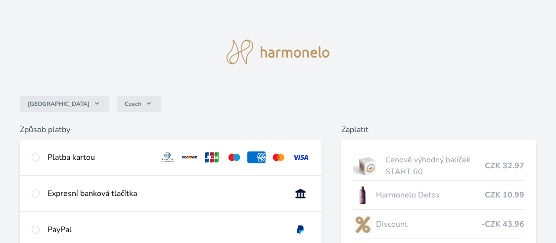 The image size is (556, 243). What do you see at coordinates (167, 157) in the screenshot?
I see `img: diners.svg` at bounding box center [167, 157].